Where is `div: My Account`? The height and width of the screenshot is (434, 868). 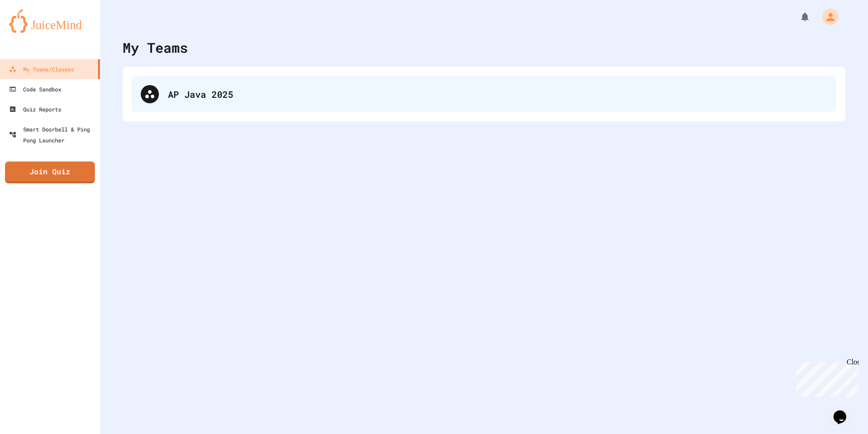
div: My Account is located at coordinates (827, 16).